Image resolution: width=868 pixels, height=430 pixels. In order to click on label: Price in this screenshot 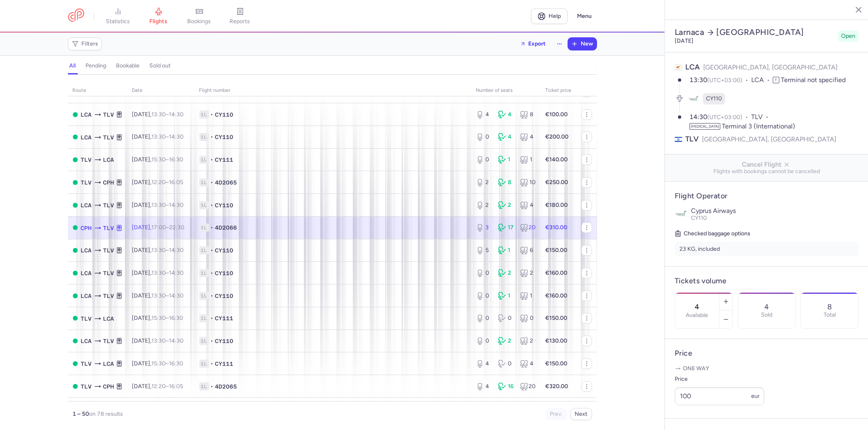, I will do `click(719, 379)`.